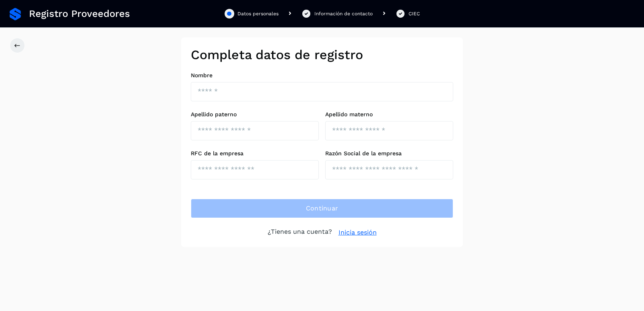 This screenshot has width=644, height=311. I want to click on a: Inicia sesión, so click(357, 232).